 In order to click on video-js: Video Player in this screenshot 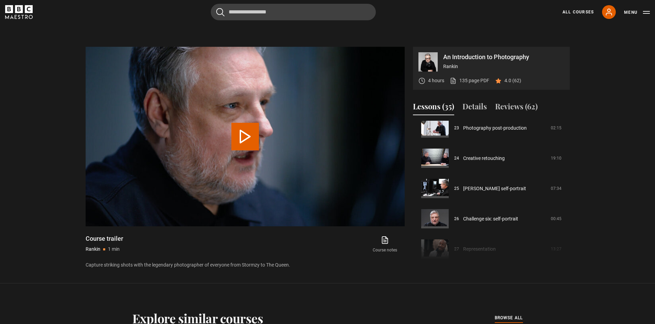, I will do `click(245, 136)`.